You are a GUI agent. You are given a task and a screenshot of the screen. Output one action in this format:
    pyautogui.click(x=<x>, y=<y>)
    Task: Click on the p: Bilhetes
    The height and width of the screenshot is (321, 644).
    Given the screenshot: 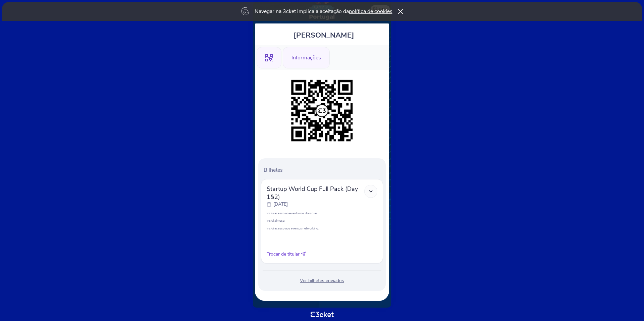 What is the action you would take?
    pyautogui.click(x=323, y=170)
    